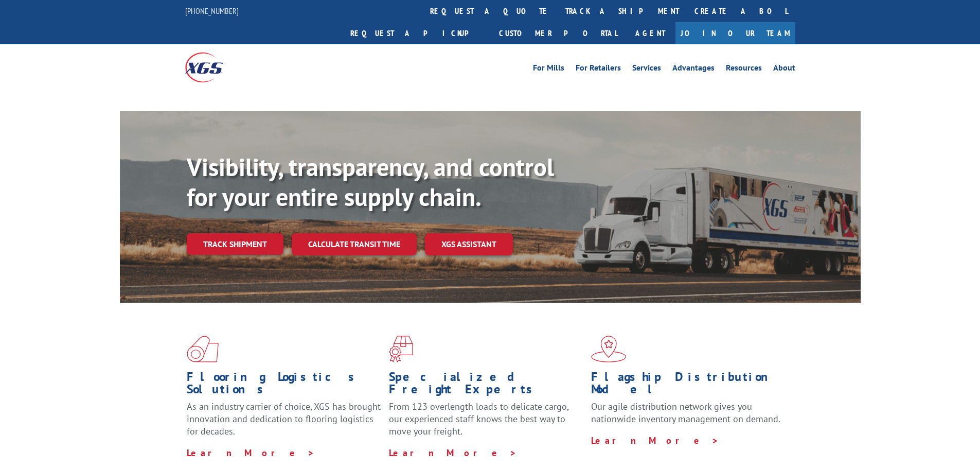 This screenshot has width=980, height=469. I want to click on a: Customer Portal, so click(559, 33).